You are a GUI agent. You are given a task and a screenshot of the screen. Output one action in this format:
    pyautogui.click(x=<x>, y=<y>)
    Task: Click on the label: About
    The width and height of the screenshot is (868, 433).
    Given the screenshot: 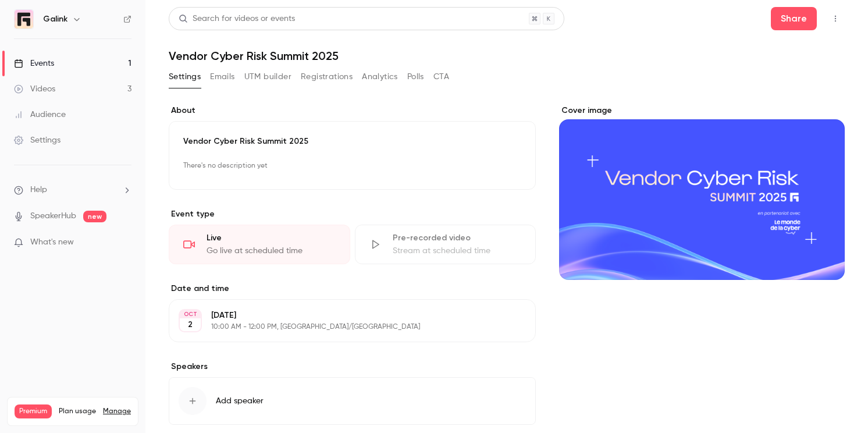 What is the action you would take?
    pyautogui.click(x=352, y=111)
    